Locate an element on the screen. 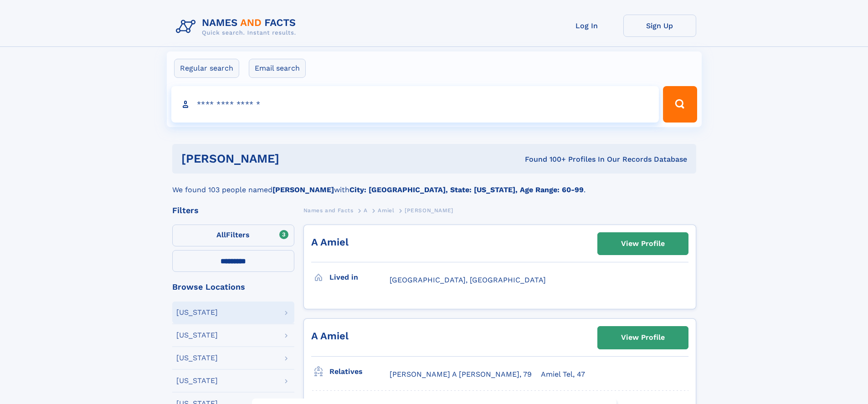  div: Filters is located at coordinates (233, 211).